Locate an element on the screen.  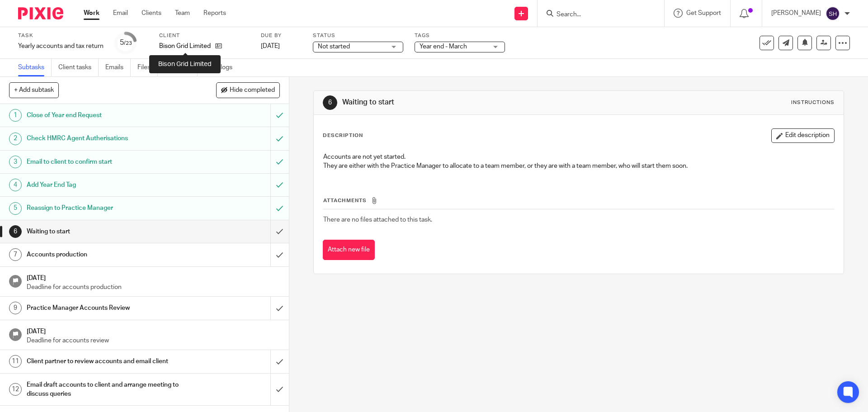
a: Team is located at coordinates (182, 13).